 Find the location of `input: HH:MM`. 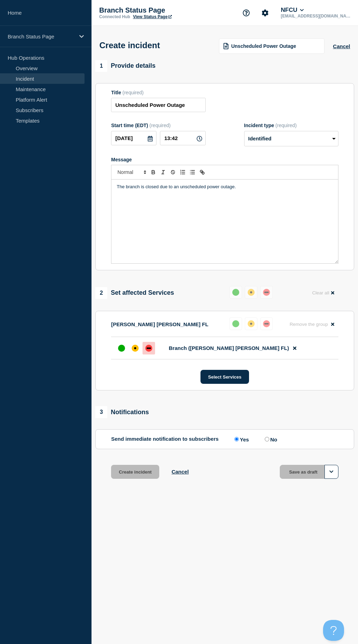

input: HH:MM is located at coordinates (183, 138).